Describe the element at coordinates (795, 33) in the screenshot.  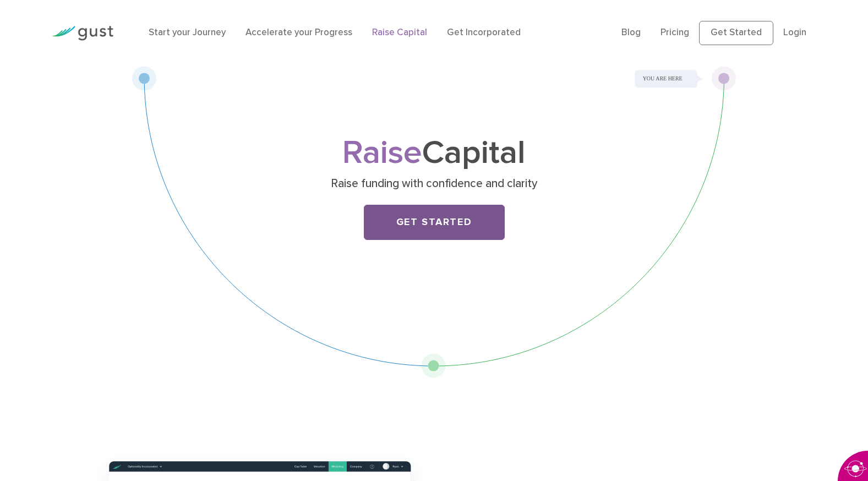
I see `a: Login` at that location.